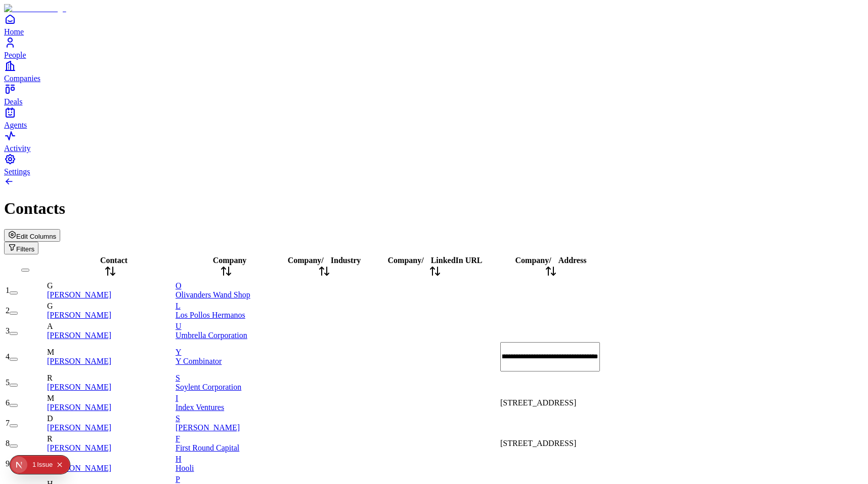 The height and width of the screenshot is (484, 868). Describe the element at coordinates (573, 260) in the screenshot. I see `span: Address` at that location.